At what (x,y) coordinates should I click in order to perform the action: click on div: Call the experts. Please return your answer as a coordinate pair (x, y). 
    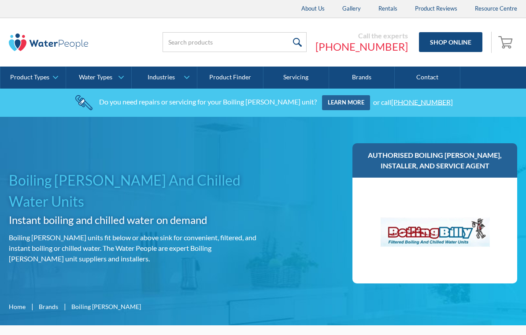
    Looking at the image, I should click on (362, 36).